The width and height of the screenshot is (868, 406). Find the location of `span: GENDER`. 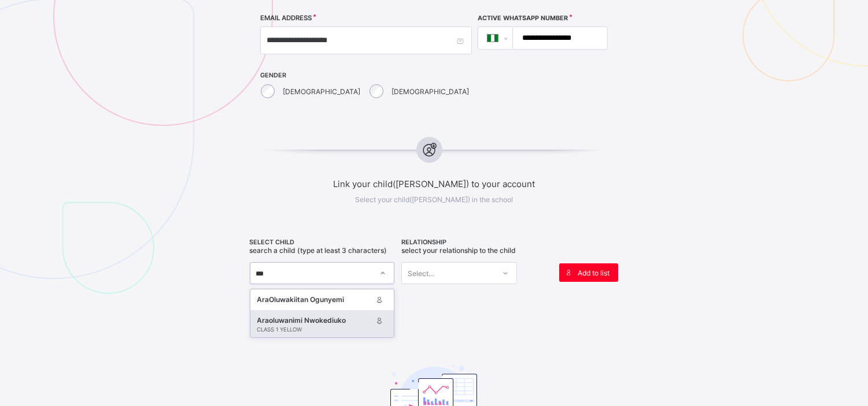

span: GENDER is located at coordinates (366, 75).